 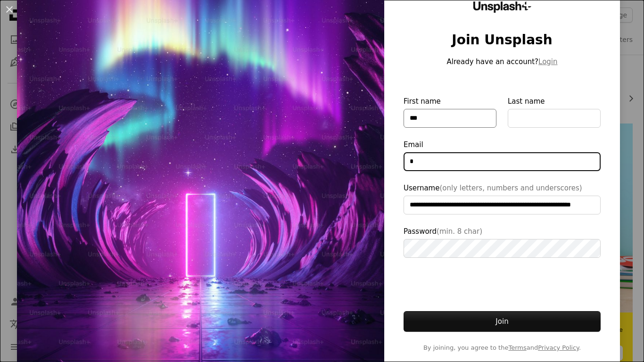 What do you see at coordinates (449, 118) in the screenshot?
I see `input: First name` at bounding box center [449, 118].